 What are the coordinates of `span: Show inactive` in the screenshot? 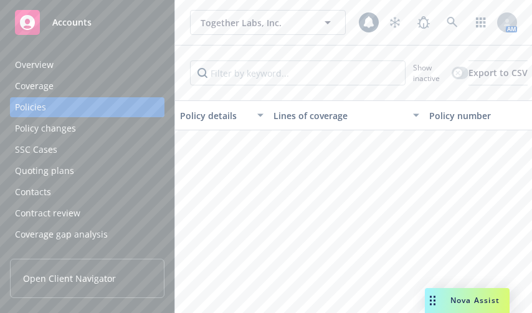 It's located at (430, 73).